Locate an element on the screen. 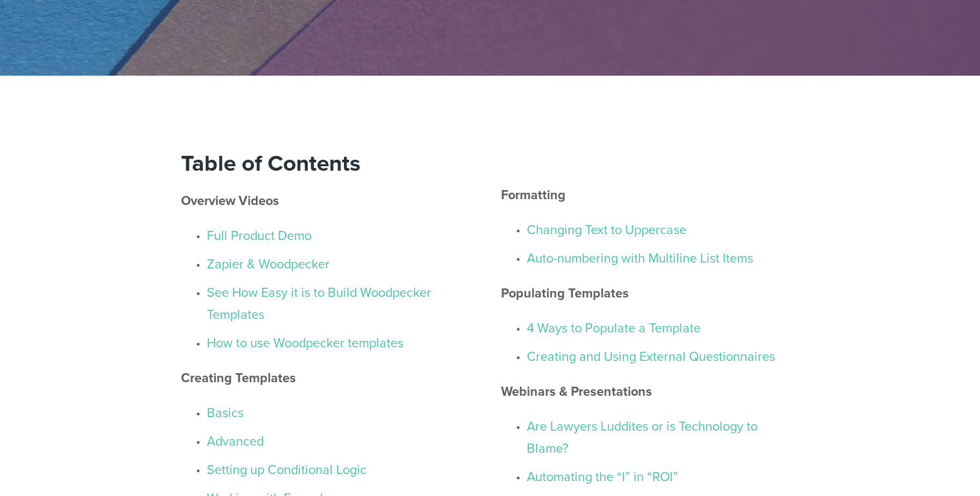 Image resolution: width=980 pixels, height=496 pixels. a: Full Product Demo is located at coordinates (259, 234).